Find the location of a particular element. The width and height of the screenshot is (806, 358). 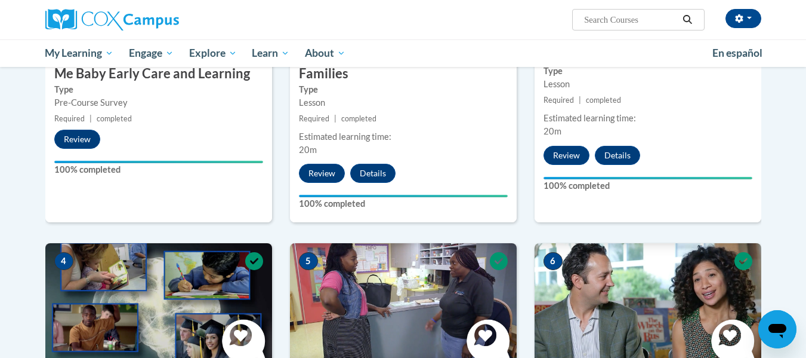

span: En español is located at coordinates (738, 53).